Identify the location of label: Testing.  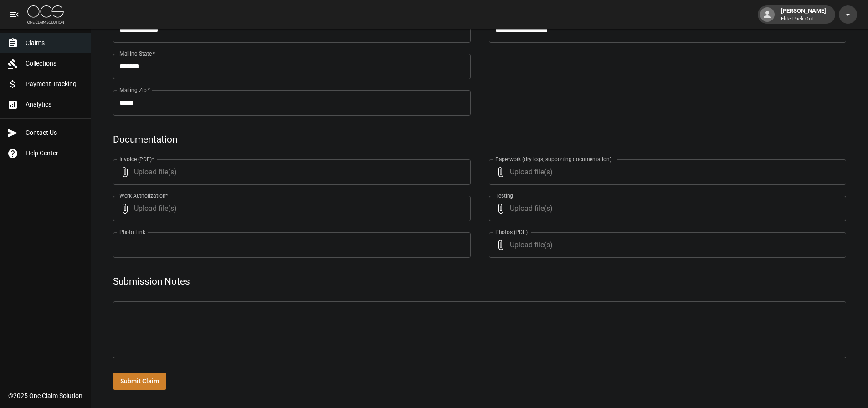
(504, 195).